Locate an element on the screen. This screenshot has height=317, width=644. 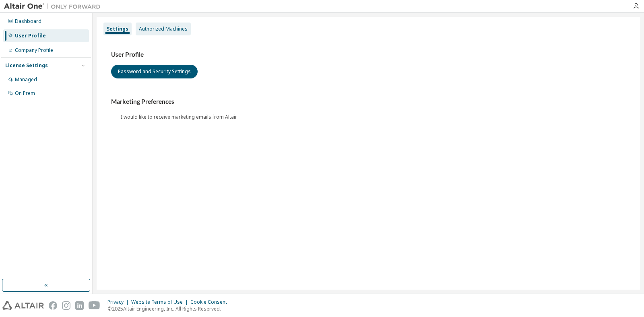
div: Company Profile is located at coordinates (34, 50).